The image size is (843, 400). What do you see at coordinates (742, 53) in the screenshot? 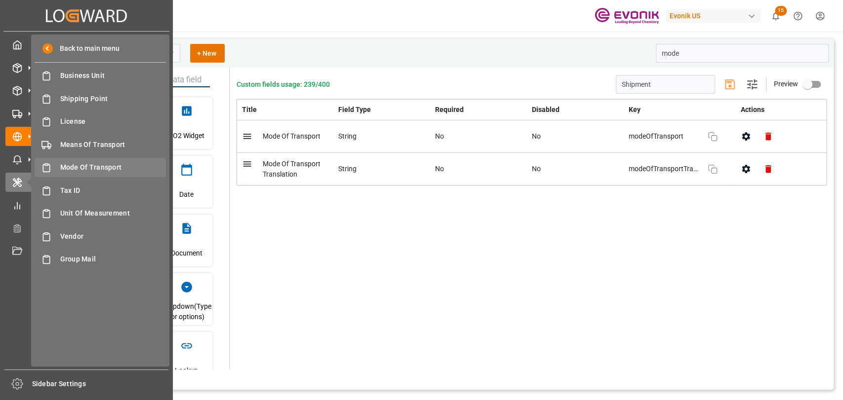
I see `input: Search for key/title` at bounding box center [742, 53].